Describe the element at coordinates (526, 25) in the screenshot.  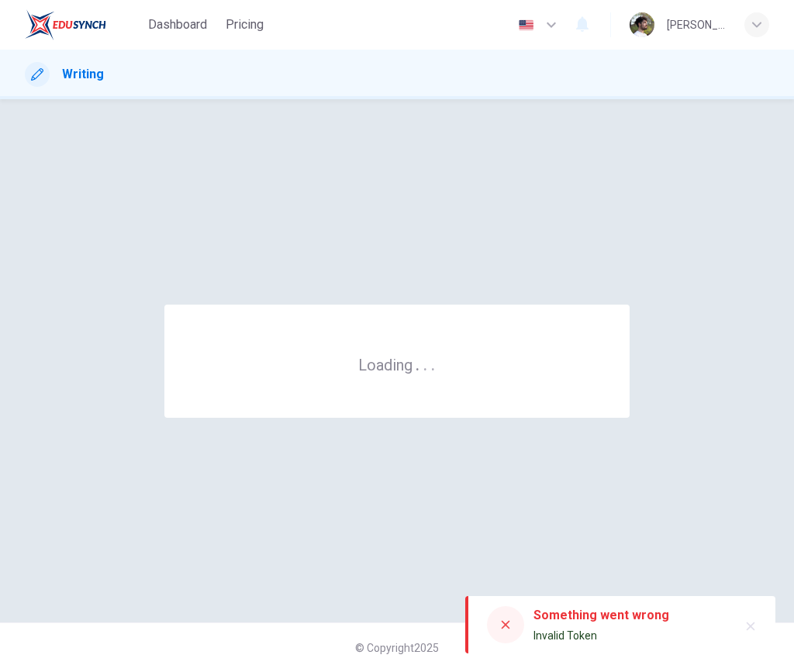
I see `img: en` at that location.